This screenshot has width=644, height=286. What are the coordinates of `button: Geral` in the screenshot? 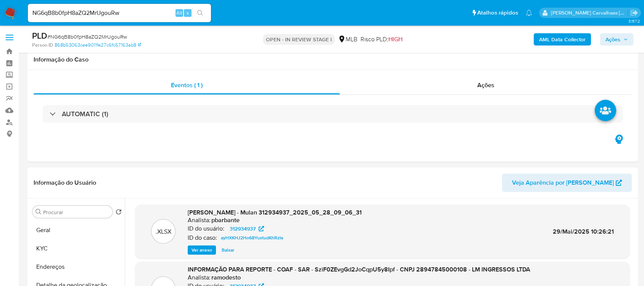 It's located at (77, 230).